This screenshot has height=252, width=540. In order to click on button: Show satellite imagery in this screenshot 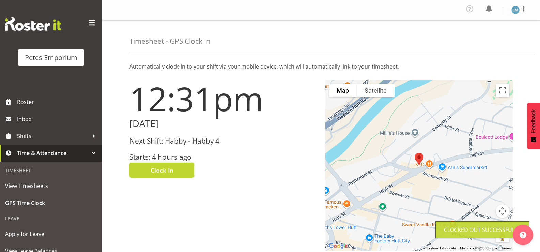, I will do `click(375, 90)`.